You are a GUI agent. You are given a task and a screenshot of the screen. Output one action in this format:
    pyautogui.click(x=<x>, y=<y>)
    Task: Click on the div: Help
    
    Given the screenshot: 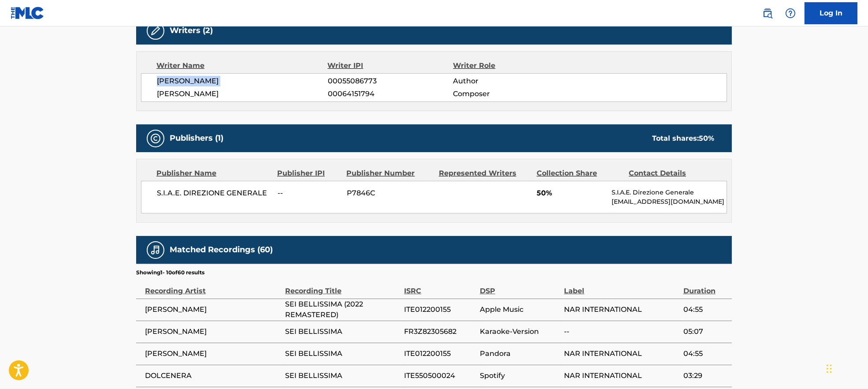 What is the action you would take?
    pyautogui.click(x=790, y=13)
    